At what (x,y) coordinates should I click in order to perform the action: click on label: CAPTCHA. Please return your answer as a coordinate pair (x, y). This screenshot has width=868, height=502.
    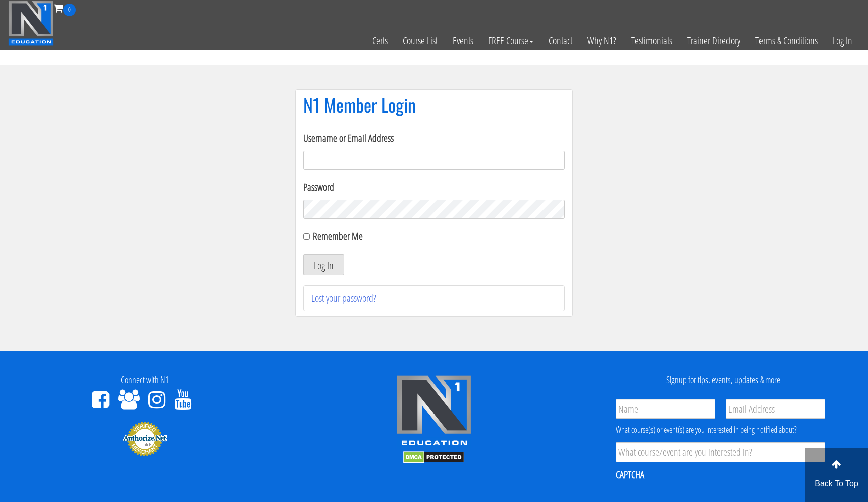
    Looking at the image, I should click on (630, 475).